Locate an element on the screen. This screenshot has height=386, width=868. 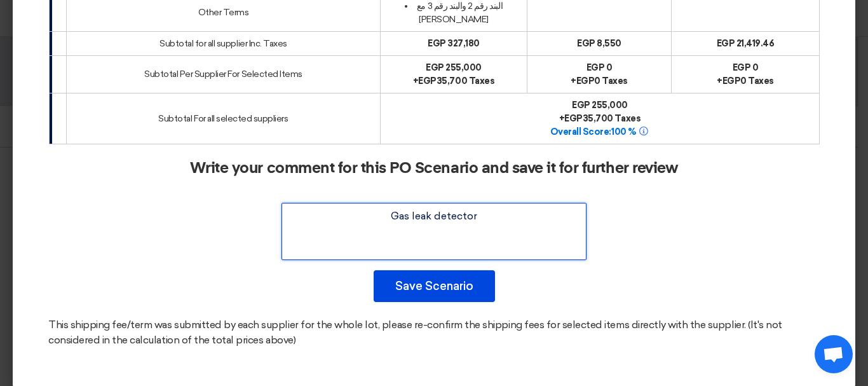
b: 100 % is located at coordinates (600, 132).